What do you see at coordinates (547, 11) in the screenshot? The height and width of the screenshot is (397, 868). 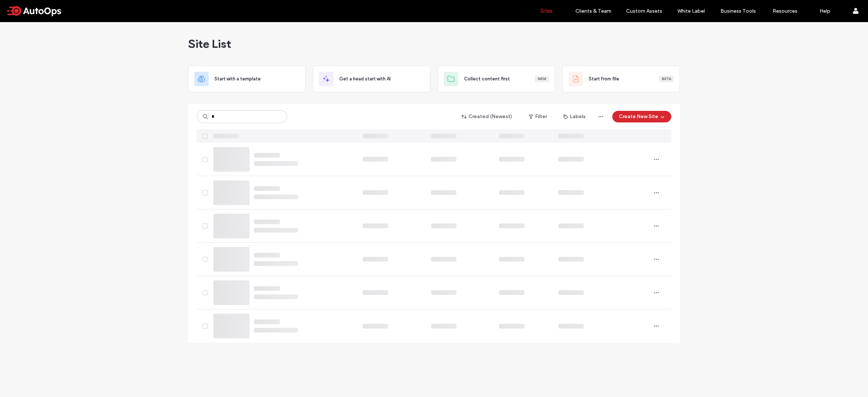 I see `label: Sites` at bounding box center [547, 11].